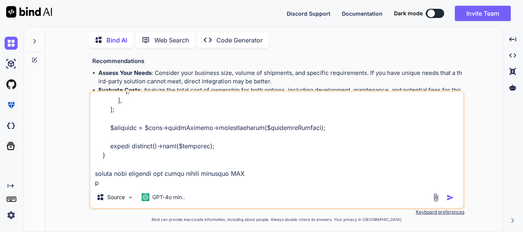 The width and height of the screenshot is (523, 232). Describe the element at coordinates (277, 213) in the screenshot. I see `p: Keyboard preferences` at that location.